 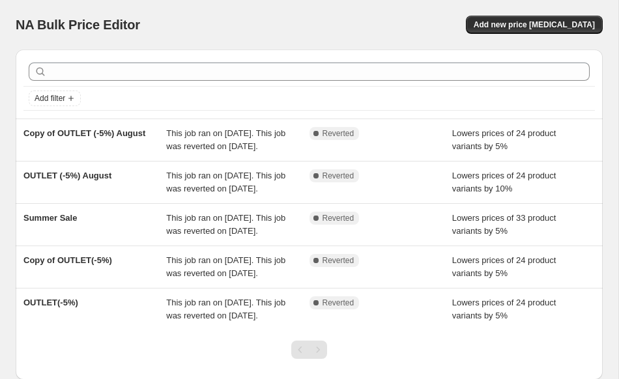 What do you see at coordinates (505, 182) in the screenshot?
I see `span: Lowers prices of 24 product variants by 10%` at bounding box center [505, 182].